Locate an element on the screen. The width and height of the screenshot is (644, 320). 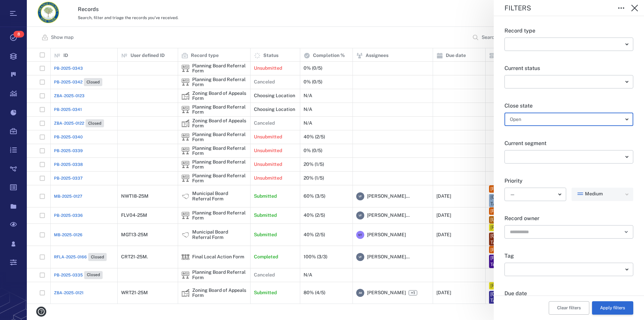
button: Open is located at coordinates (627, 232).